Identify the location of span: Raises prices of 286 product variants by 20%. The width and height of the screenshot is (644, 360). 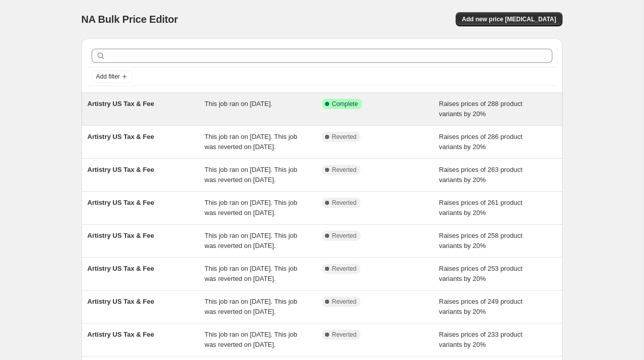
(480, 142).